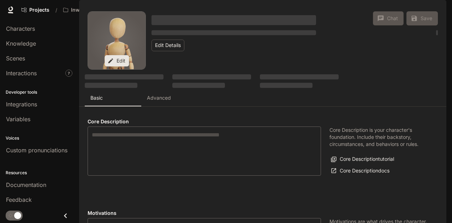  What do you see at coordinates (117, 40) in the screenshot?
I see `div: Avatar image` at bounding box center [117, 40].